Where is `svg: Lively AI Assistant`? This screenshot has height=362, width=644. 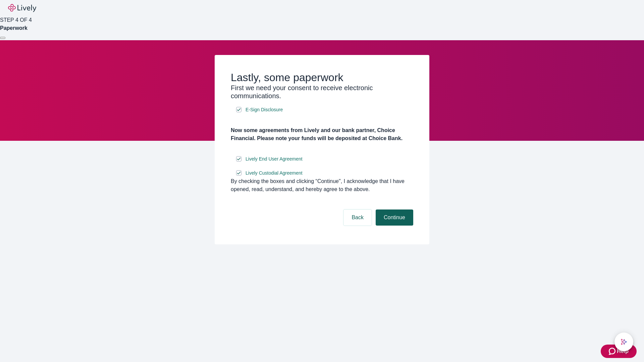
svg: Lively AI Assistant is located at coordinates (624, 342).